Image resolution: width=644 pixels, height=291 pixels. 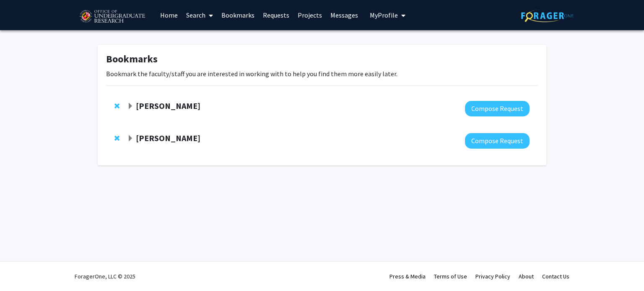 I want to click on button: Compose Request to Kathryn Howell, so click(x=497, y=109).